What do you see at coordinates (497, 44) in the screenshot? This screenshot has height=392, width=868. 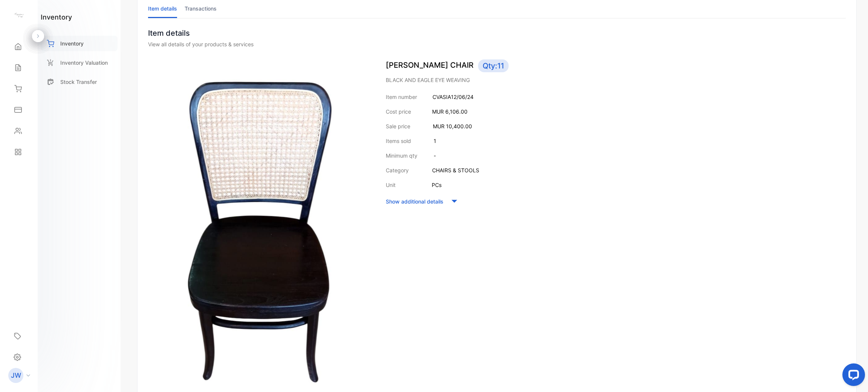 I see `div: View all details of your products & services` at bounding box center [497, 44].